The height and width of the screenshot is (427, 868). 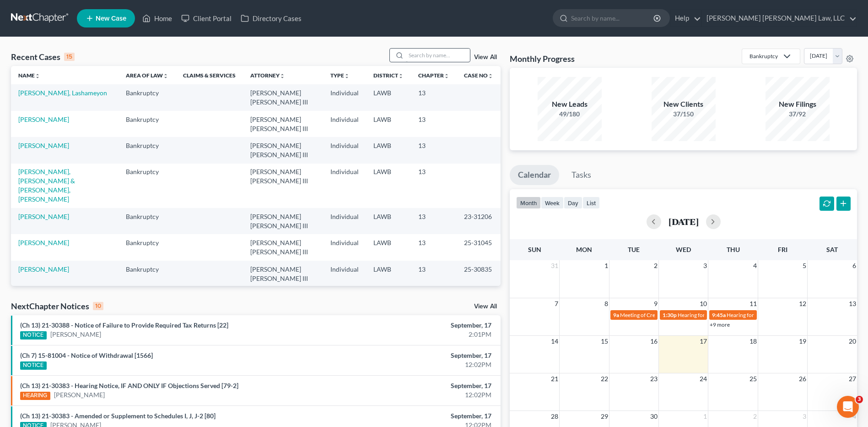 I want to click on div: Bankruptcy, so click(x=764, y=56).